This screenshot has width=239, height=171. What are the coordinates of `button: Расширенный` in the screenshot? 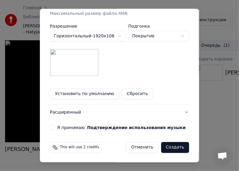 It's located at (120, 113).